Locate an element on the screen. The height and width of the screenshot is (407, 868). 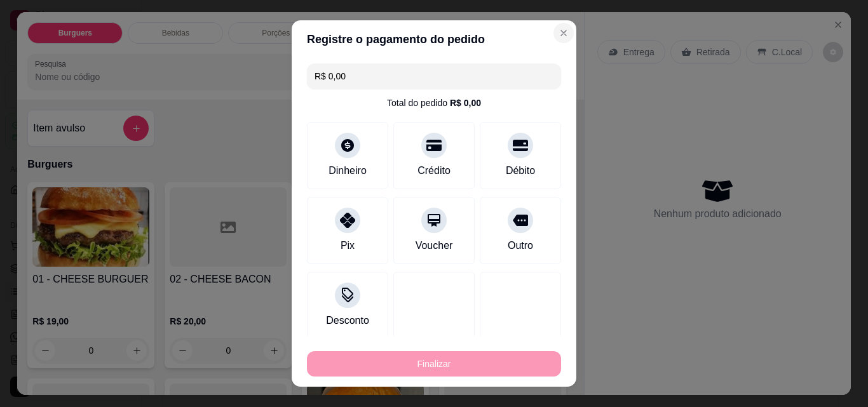
div: Desconto is located at coordinates (348, 321).